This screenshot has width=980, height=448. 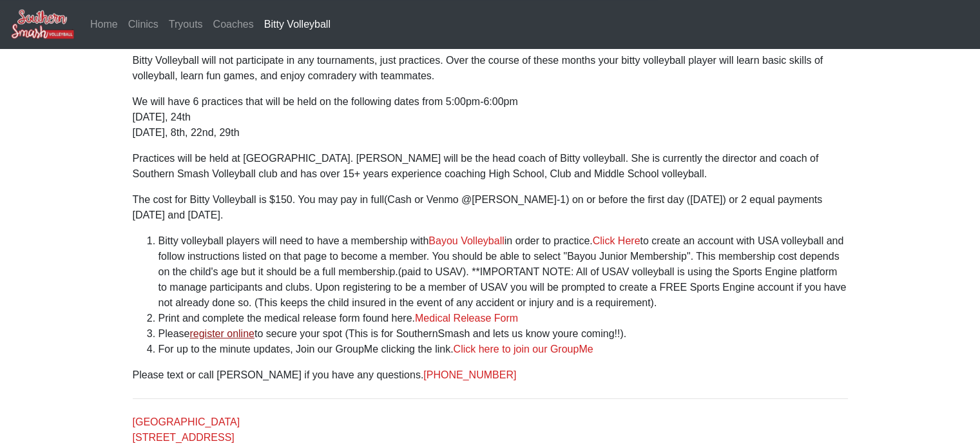 What do you see at coordinates (233, 25) in the screenshot?
I see `a: Coaches` at bounding box center [233, 25].